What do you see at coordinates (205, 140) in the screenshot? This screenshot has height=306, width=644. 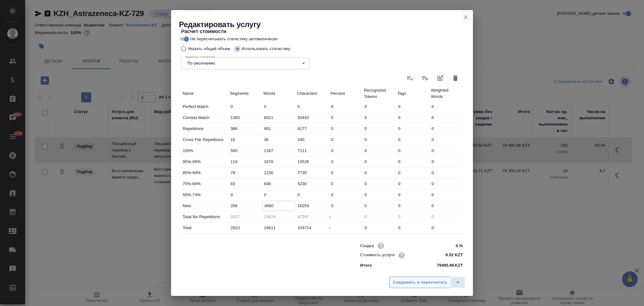 I see `p: Cross File Repetitions` at bounding box center [205, 140].